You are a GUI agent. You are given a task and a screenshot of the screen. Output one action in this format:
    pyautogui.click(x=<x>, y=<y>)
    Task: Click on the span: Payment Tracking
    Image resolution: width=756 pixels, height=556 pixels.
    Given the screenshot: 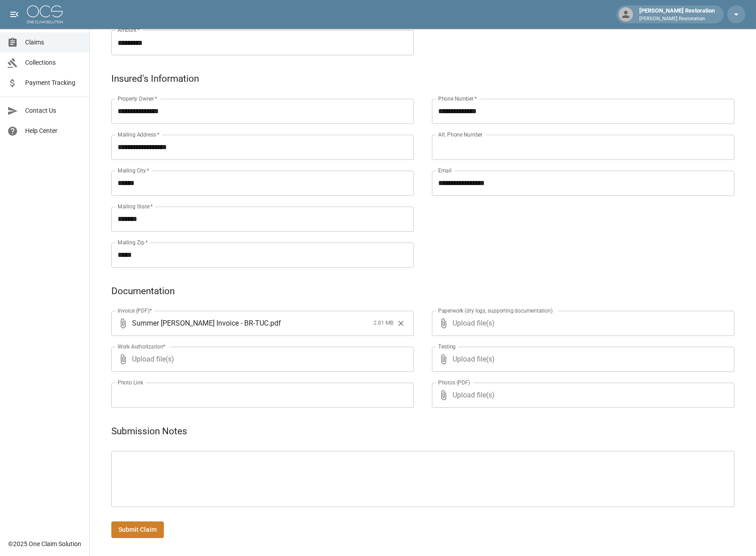 What is the action you would take?
    pyautogui.click(x=53, y=83)
    